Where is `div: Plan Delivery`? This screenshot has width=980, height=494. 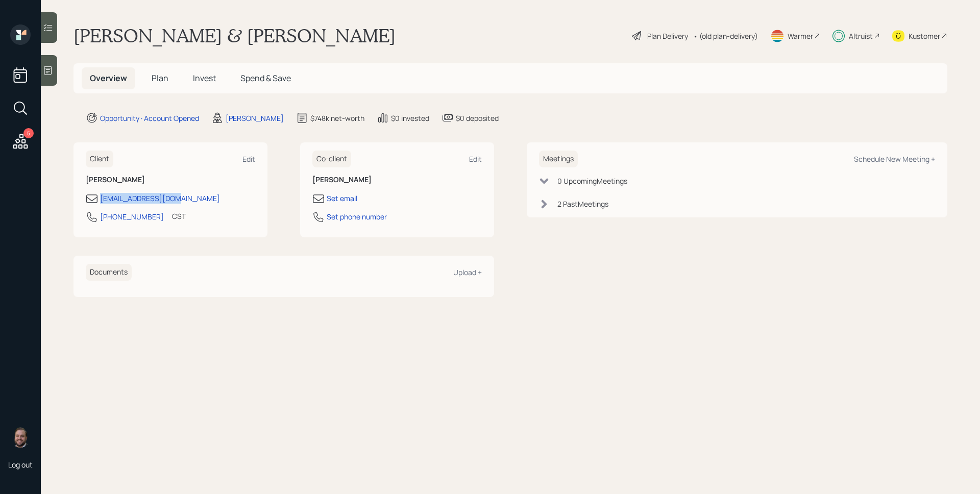 div: Plan Delivery is located at coordinates (668, 36).